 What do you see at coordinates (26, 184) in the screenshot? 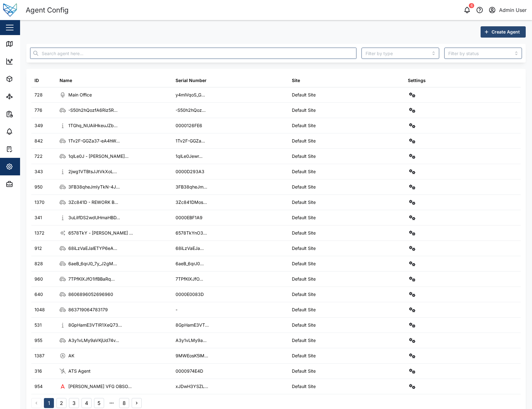
I see `div: Admin` at bounding box center [26, 184].